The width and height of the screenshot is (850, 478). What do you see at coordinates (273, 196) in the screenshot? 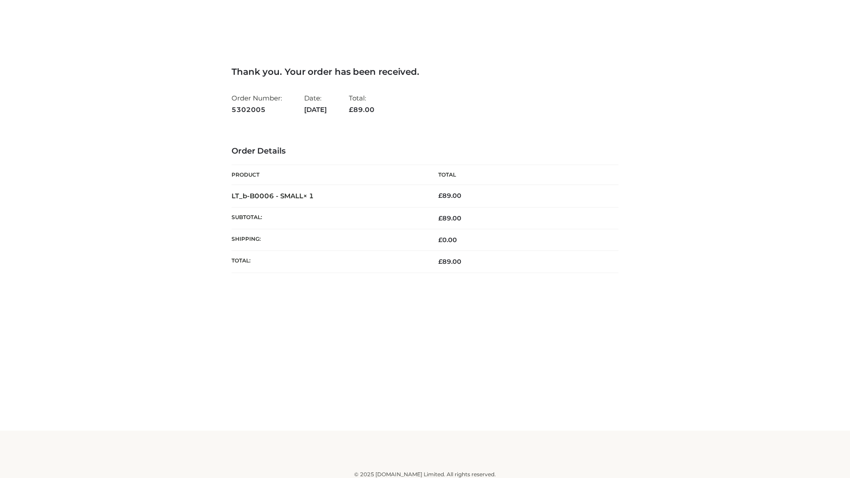
I see `strong: LT_b-B0006 - SMALL` at bounding box center [273, 196].